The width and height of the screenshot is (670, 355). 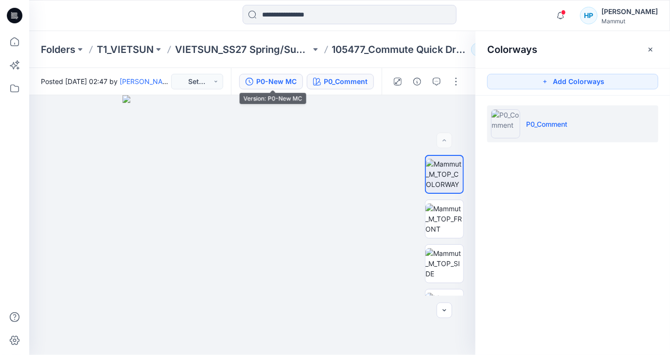 What do you see at coordinates (417, 82) in the screenshot?
I see `button: Details` at bounding box center [417, 82].